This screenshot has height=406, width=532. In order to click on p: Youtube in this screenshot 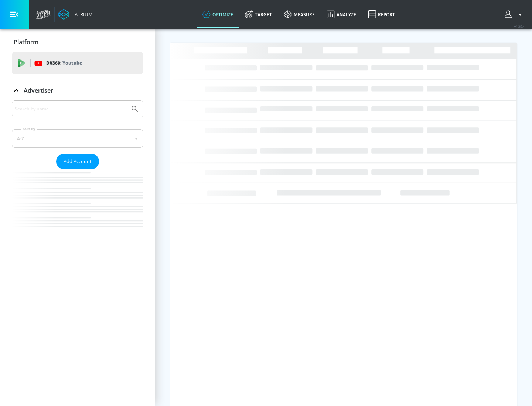, I will do `click(72, 63)`.